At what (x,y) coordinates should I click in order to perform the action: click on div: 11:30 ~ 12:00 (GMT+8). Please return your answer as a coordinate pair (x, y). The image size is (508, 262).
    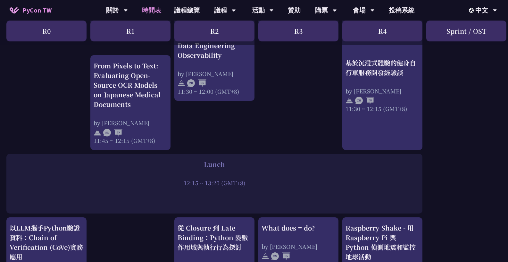
    Looking at the image, I should click on (214, 91).